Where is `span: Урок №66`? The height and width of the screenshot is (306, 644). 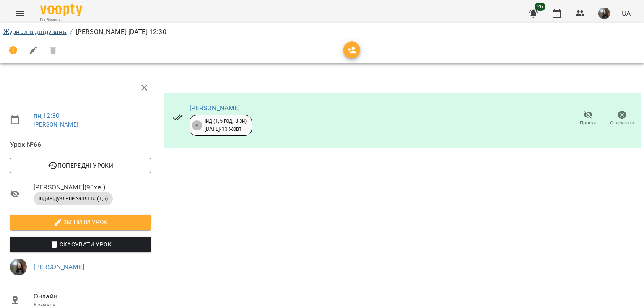 span: Урок №66 is located at coordinates (81, 144).